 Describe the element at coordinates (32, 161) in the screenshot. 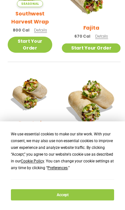

I see `span: Cookie Policy` at that location.